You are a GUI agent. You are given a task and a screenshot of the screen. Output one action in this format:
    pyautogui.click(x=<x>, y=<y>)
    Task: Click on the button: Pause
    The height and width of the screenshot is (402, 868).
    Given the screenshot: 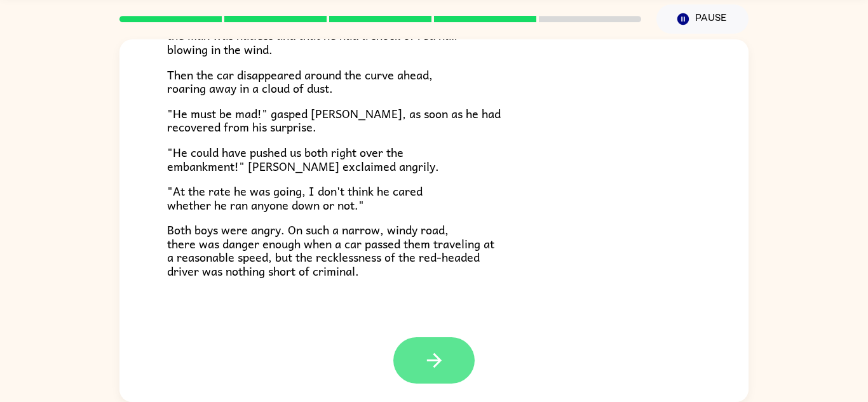 What is the action you would take?
    pyautogui.click(x=702, y=19)
    